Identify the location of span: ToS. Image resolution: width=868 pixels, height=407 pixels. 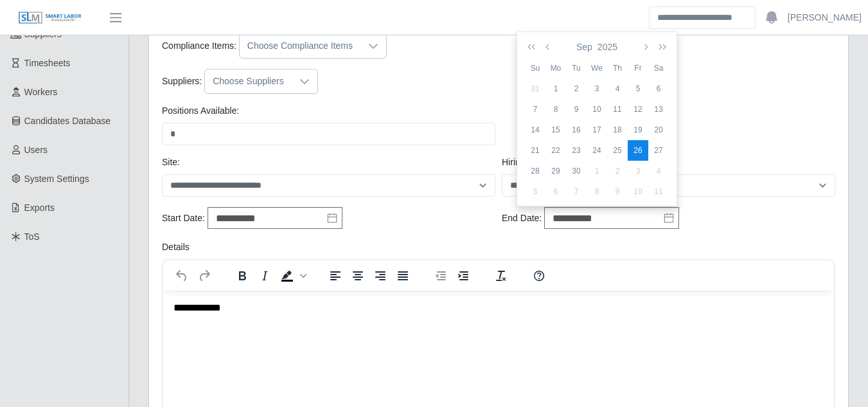
(32, 237).